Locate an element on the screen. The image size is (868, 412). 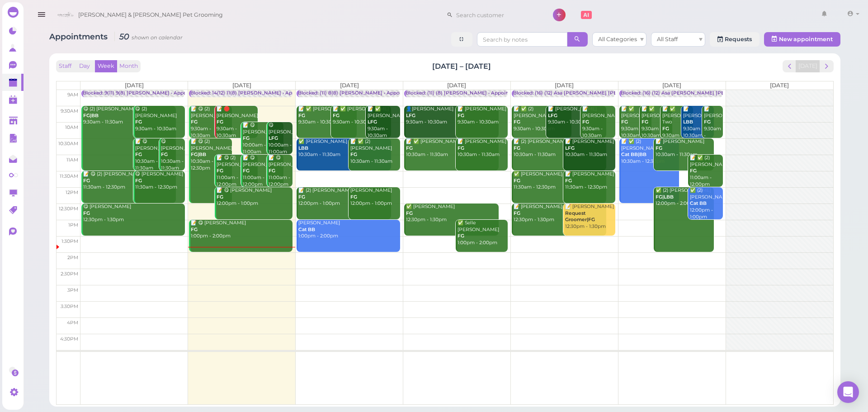
span: 9am is located at coordinates (73, 95).